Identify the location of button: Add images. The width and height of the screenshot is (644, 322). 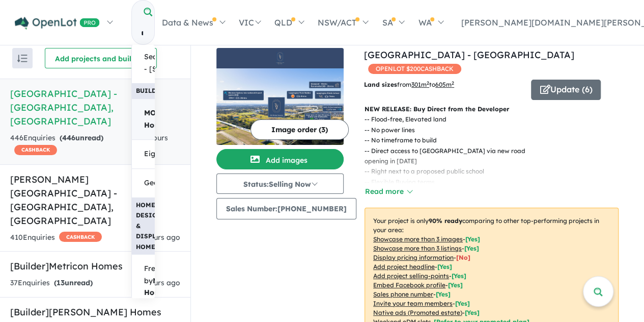
(280, 159).